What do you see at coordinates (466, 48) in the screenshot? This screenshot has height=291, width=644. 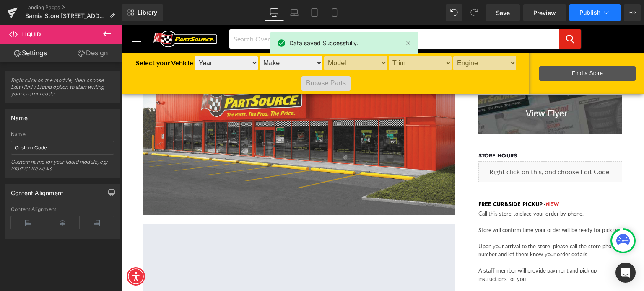 I see `input: Find a Store` at bounding box center [466, 48].